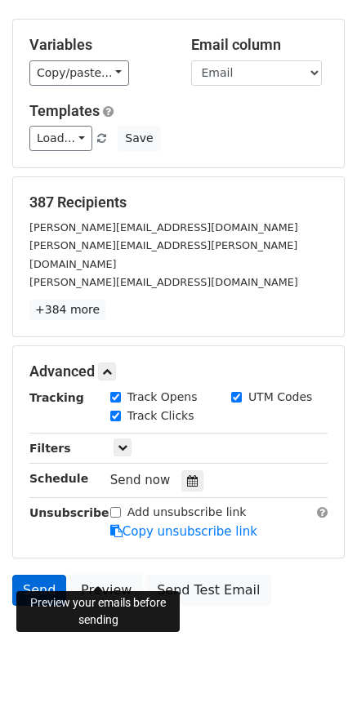  I want to click on a: Send Test Email, so click(208, 590).